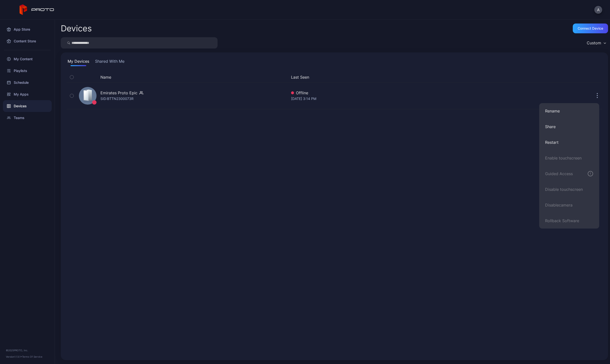 Image resolution: width=610 pixels, height=364 pixels. Describe the element at coordinates (110, 62) in the screenshot. I see `button: Shared With Me` at that location.